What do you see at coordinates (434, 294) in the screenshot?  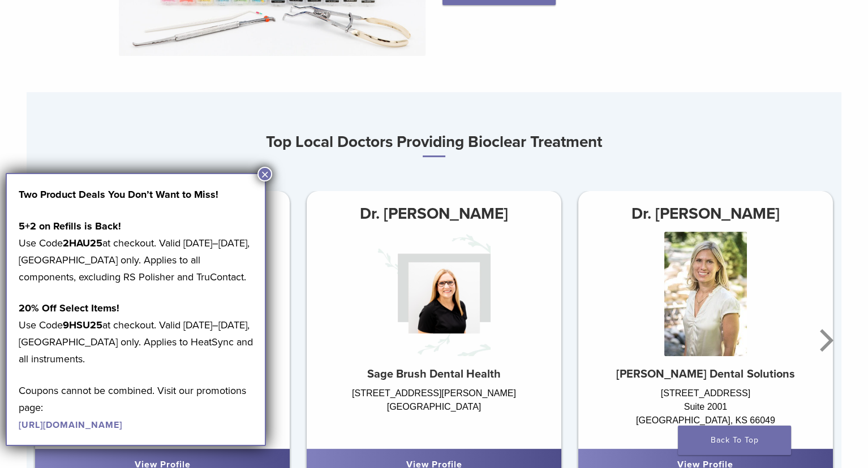 I see `img: Dr. Susan Evans` at bounding box center [434, 294].